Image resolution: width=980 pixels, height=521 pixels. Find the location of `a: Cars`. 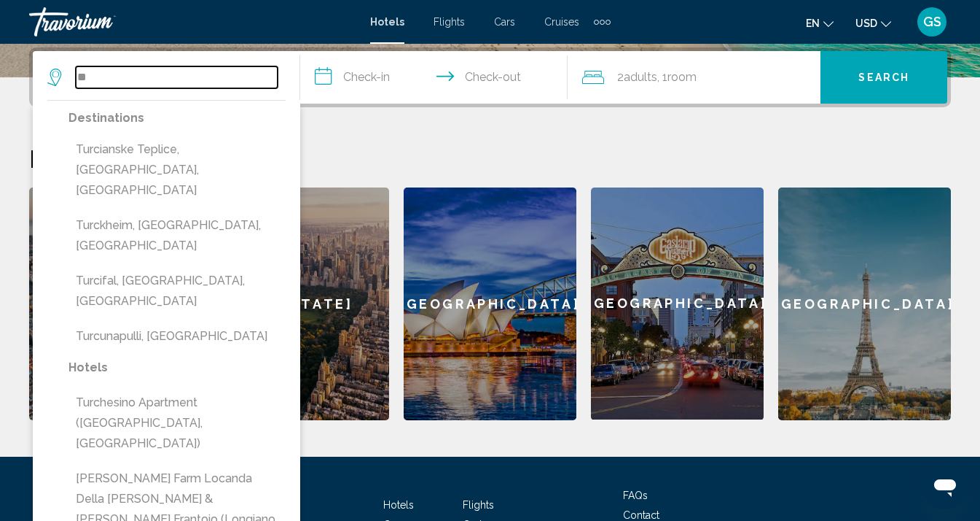

a: Cars is located at coordinates (504, 22).